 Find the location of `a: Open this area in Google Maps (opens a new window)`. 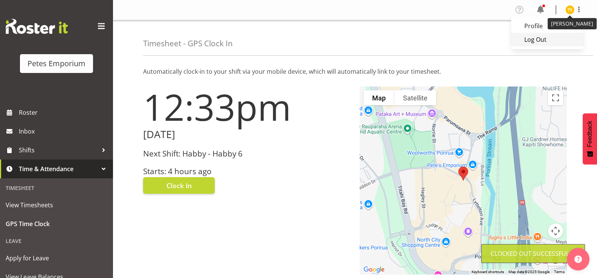

a: Open this area in Google Maps (opens a new window) is located at coordinates (374, 270).